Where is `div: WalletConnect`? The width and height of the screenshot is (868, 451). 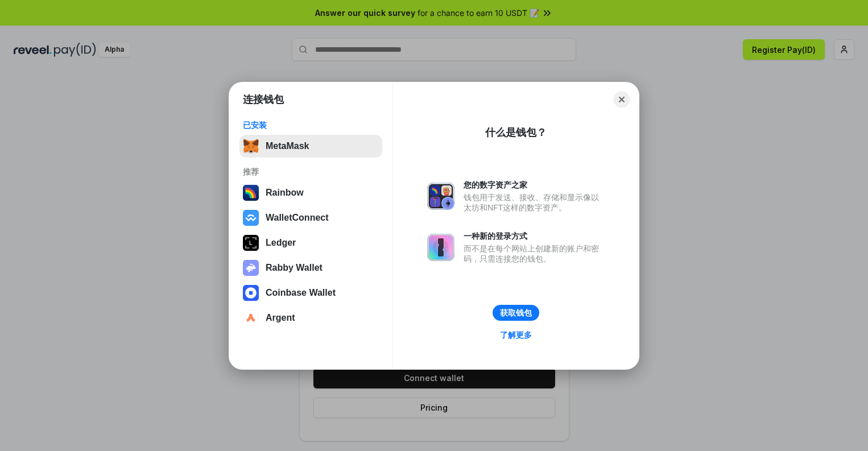
div: WalletConnect is located at coordinates (297, 218).